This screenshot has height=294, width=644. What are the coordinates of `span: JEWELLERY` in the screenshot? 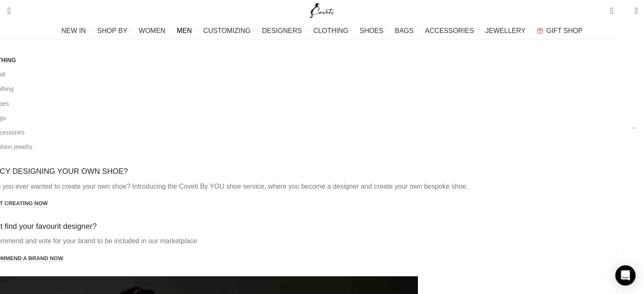 It's located at (505, 30).